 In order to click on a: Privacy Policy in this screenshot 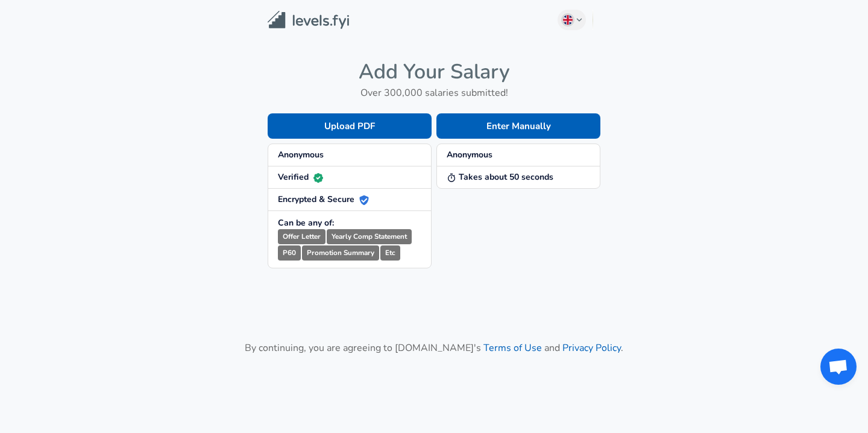, I will do `click(591, 348)`.